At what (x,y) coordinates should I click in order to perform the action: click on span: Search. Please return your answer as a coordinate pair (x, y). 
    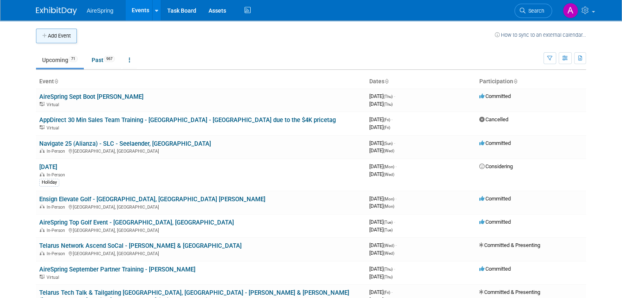
    Looking at the image, I should click on (534, 11).